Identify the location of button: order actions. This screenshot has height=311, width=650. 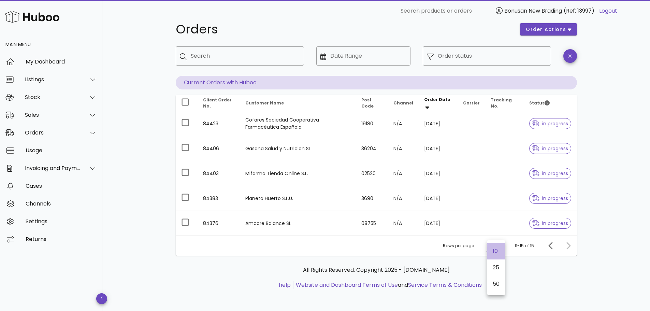
(548, 29).